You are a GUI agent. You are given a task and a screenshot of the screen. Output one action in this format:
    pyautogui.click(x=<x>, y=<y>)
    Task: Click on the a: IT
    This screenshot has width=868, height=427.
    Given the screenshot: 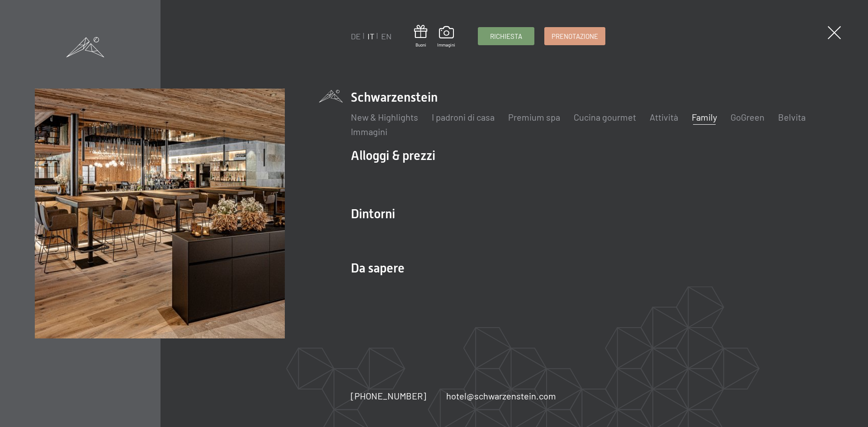 What is the action you would take?
    pyautogui.click(x=371, y=36)
    